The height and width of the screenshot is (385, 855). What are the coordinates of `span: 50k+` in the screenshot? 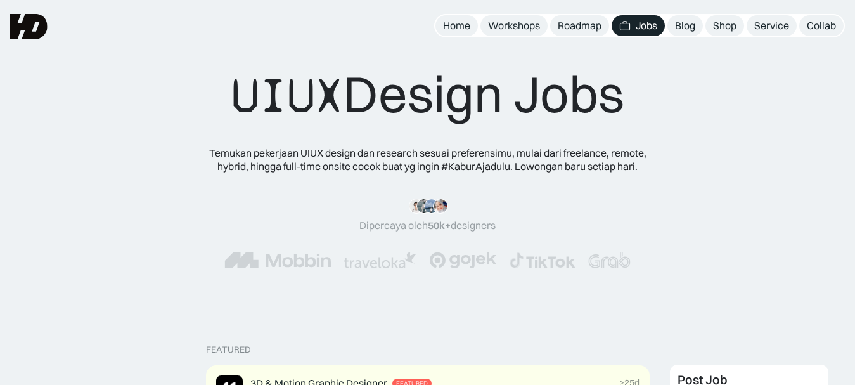 It's located at (439, 225).